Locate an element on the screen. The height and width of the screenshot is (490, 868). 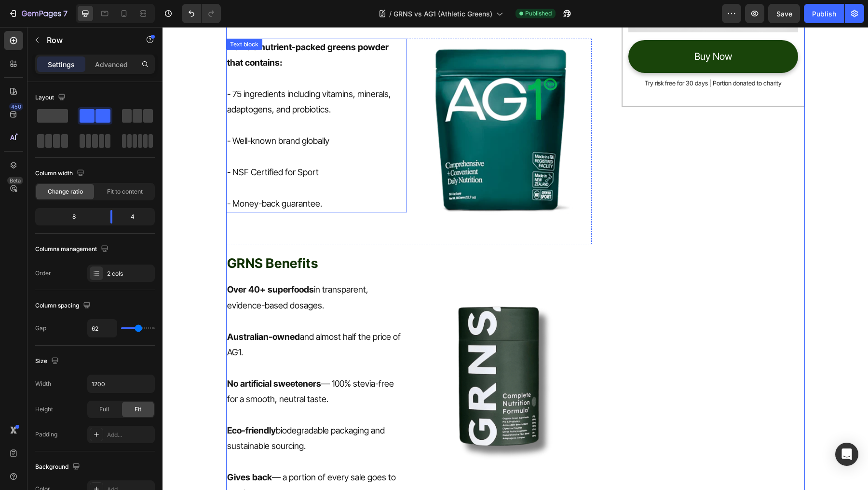
strong: Eco-friendly is located at coordinates (88, 403).